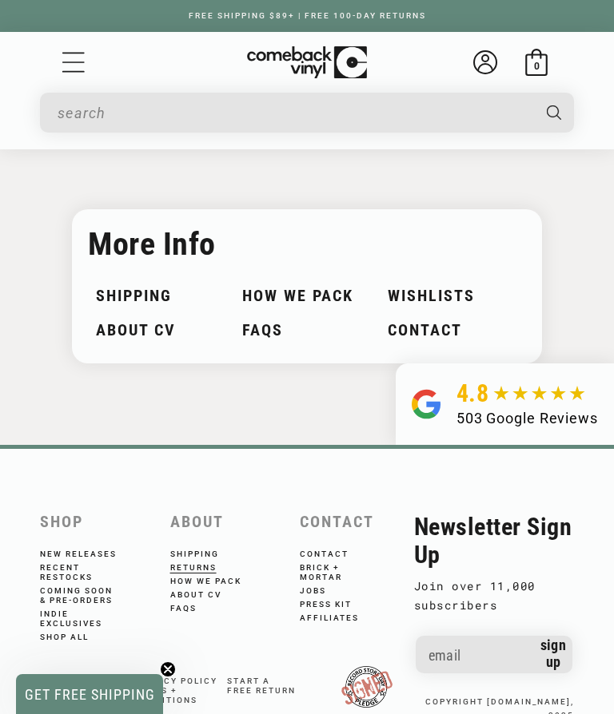  Describe the element at coordinates (75, 635) in the screenshot. I see `a: Shop All` at that location.